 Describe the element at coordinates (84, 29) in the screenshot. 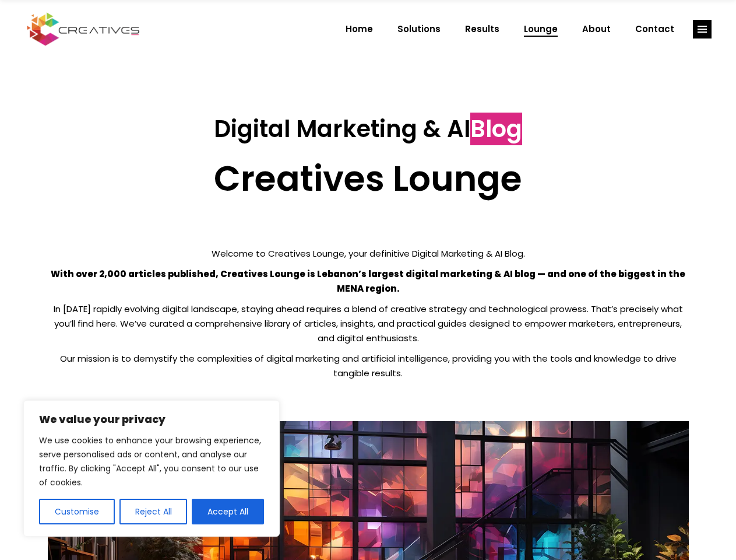

I see `img: Creatives` at that location.